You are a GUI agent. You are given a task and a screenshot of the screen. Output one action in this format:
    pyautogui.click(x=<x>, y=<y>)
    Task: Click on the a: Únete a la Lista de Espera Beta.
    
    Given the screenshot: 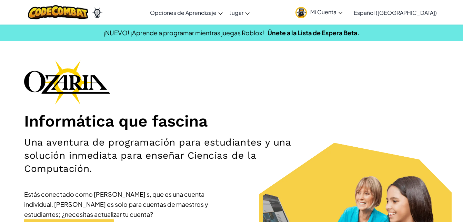 What is the action you would take?
    pyautogui.click(x=314, y=32)
    